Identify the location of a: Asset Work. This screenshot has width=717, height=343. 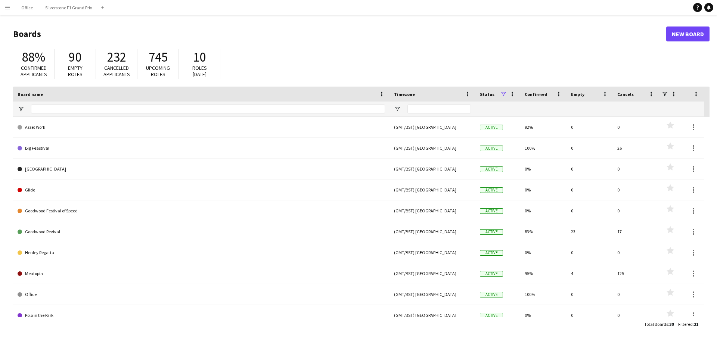
(201, 127).